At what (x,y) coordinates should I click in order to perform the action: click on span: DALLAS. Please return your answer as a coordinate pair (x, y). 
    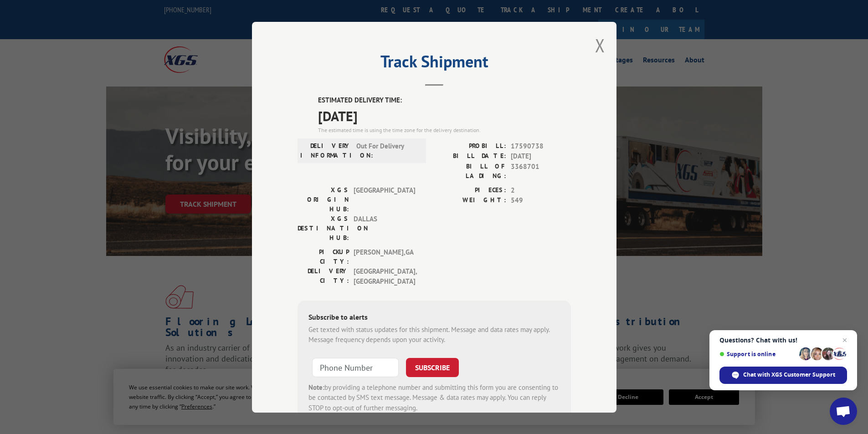
    Looking at the image, I should click on (384, 228).